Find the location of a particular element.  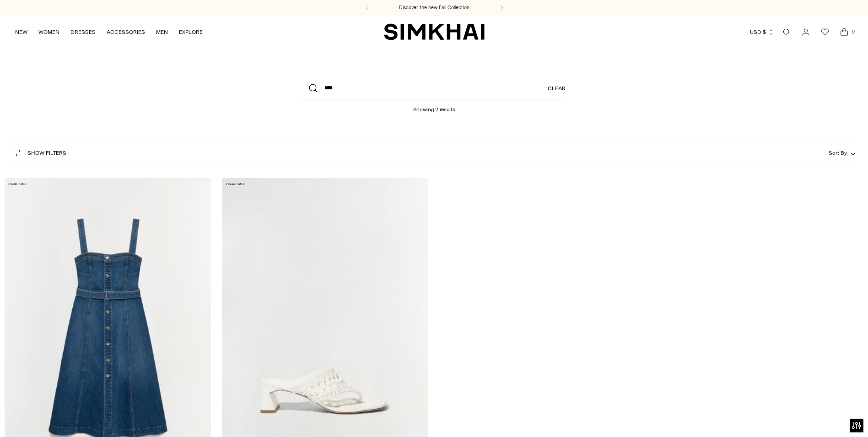

span: Show Filters is located at coordinates (47, 153).